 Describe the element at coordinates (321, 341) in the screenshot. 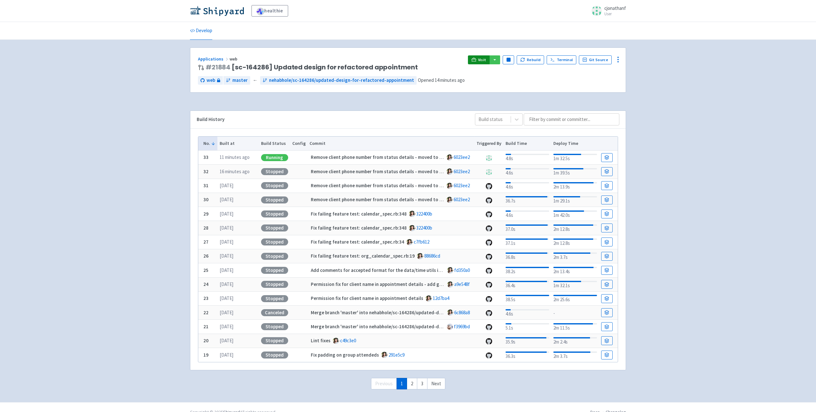

I see `strong: Lint fixes` at that location.